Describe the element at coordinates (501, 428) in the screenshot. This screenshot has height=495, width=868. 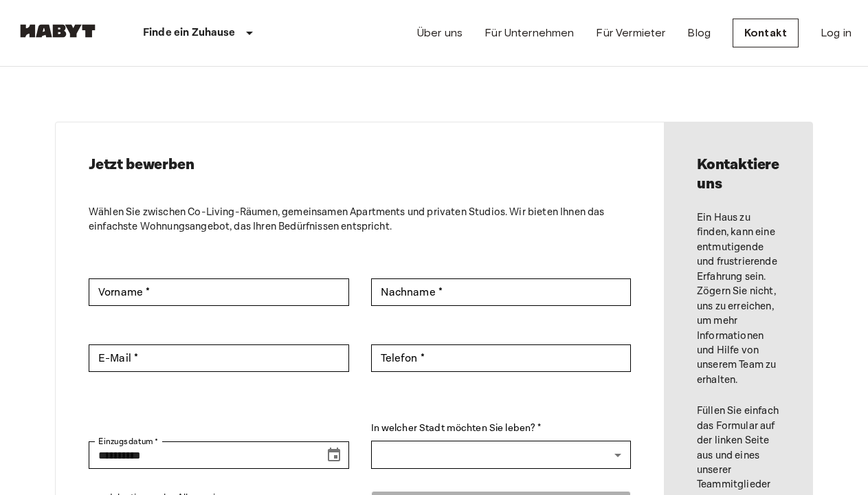
I see `label: In welcher Stadt möchten Sie leben? *` at that location.